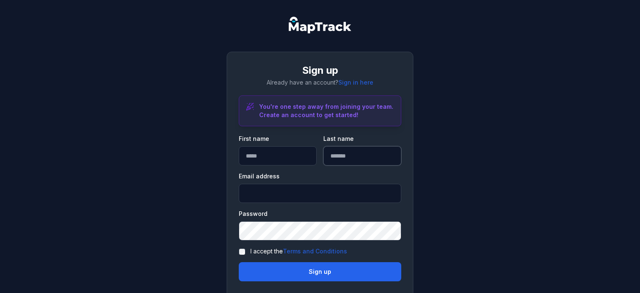 This screenshot has height=293, width=640. What do you see at coordinates (320, 82) in the screenshot?
I see `span: Already have an account?` at bounding box center [320, 82].